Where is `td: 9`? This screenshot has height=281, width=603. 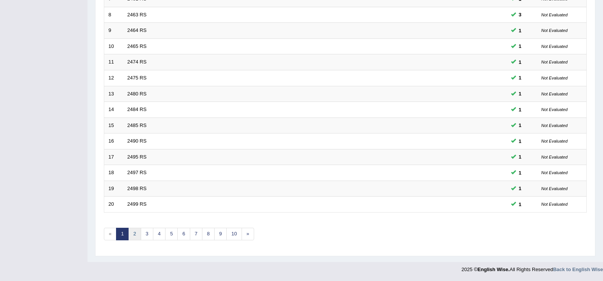 td: 9 is located at coordinates (114, 31).